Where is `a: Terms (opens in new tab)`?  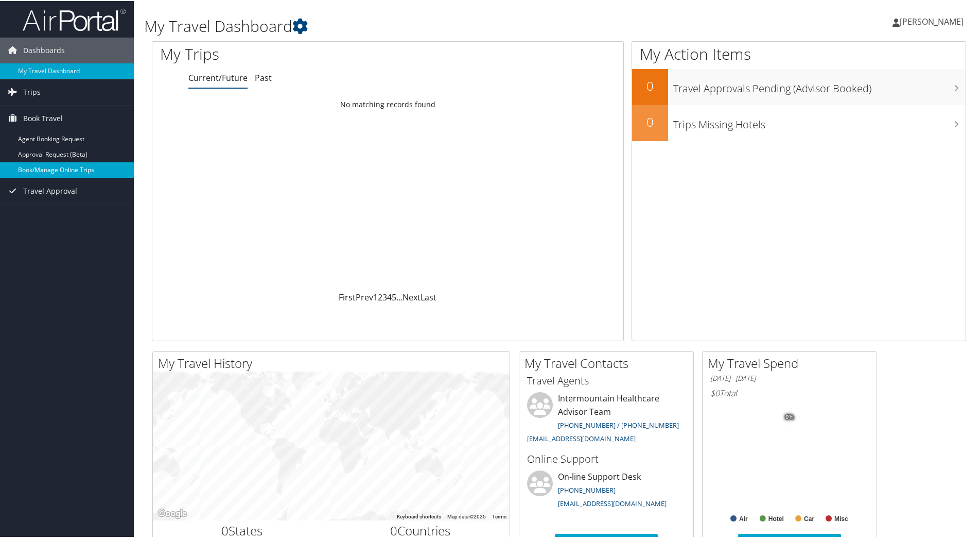
a: Terms (opens in new tab) is located at coordinates (500, 515).